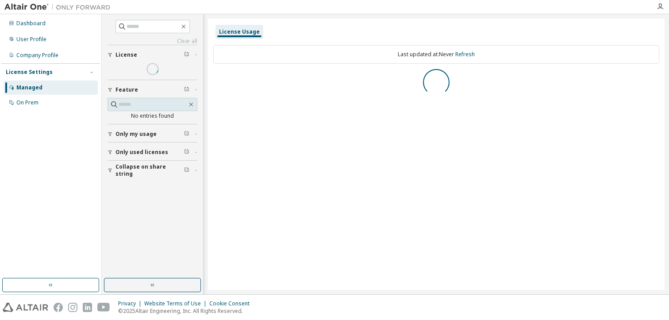 This screenshot has width=669, height=320. I want to click on div: License Usage, so click(240, 32).